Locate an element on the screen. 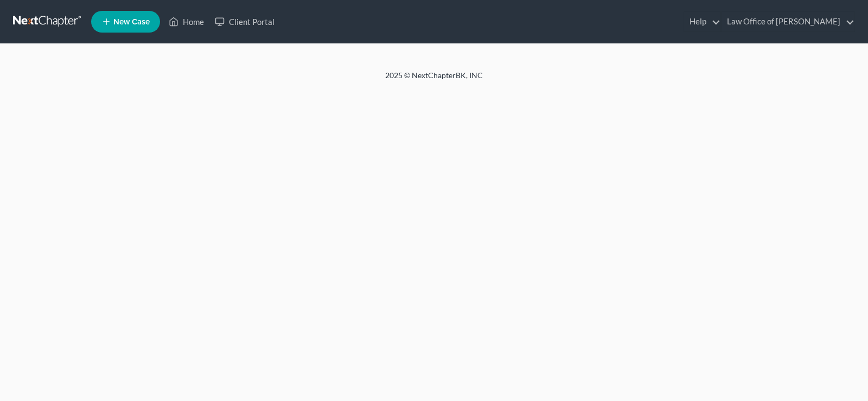  div: 2025 © NextChapterBK, INC is located at coordinates (434, 79).